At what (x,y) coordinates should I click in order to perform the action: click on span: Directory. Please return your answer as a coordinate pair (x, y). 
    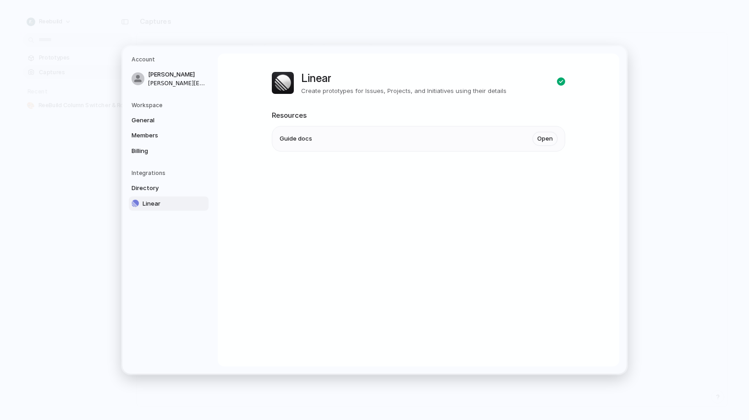
    Looking at the image, I should click on (161, 188).